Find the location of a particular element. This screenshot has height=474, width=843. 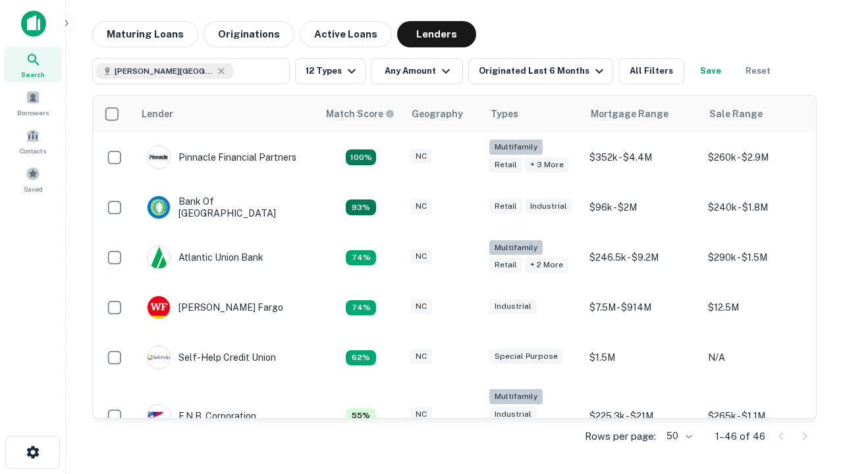

button: Any Amount is located at coordinates (417, 71).